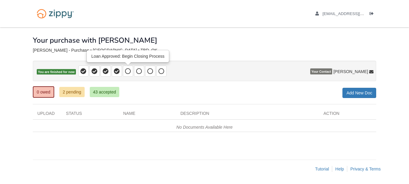 This screenshot has width=409, height=184. Describe the element at coordinates (147, 115) in the screenshot. I see `div: Name` at that location.